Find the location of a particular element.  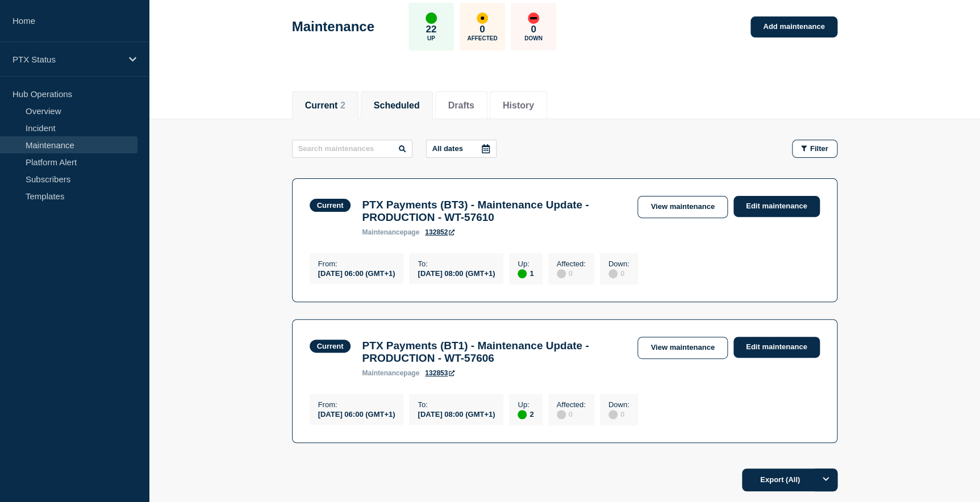

p: 22 is located at coordinates (430, 30).